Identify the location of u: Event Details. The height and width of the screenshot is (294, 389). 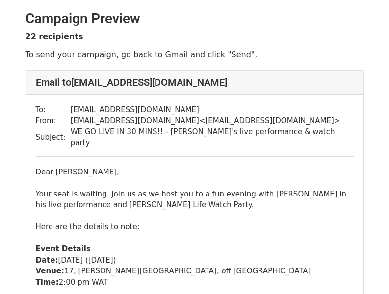
(63, 249).